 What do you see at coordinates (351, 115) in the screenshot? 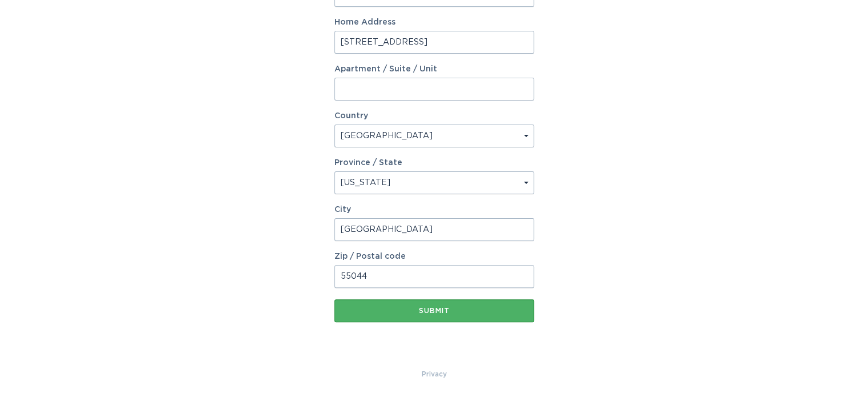
I see `label: Country` at bounding box center [351, 115].